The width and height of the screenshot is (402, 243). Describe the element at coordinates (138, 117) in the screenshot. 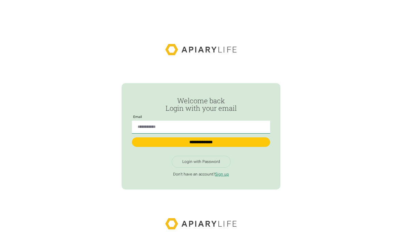

I see `label: Email` at that location.